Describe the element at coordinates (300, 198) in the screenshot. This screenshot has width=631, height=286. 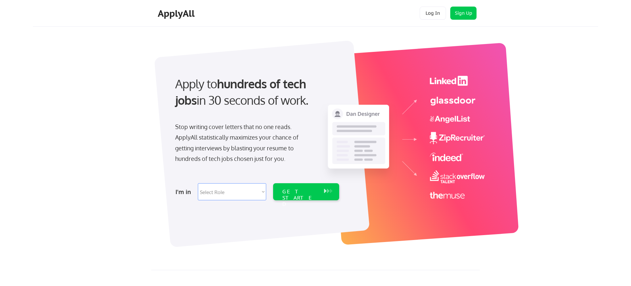
I see `div: GET STARTED` at that location.